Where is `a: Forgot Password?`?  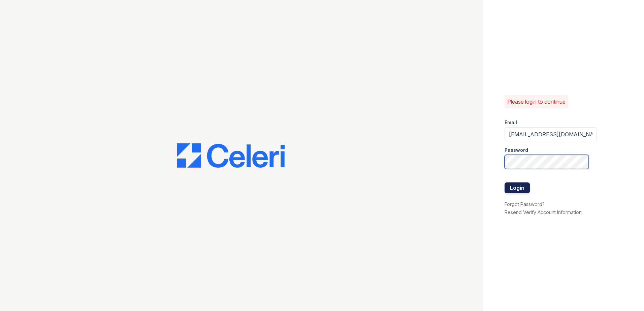
a: Forgot Password? is located at coordinates (525, 204).